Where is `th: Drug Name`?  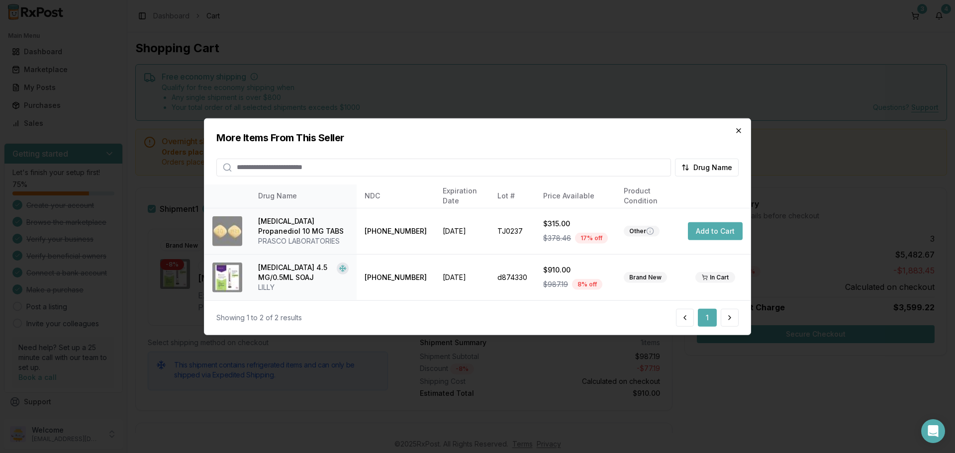 th: Drug Name is located at coordinates (303, 196).